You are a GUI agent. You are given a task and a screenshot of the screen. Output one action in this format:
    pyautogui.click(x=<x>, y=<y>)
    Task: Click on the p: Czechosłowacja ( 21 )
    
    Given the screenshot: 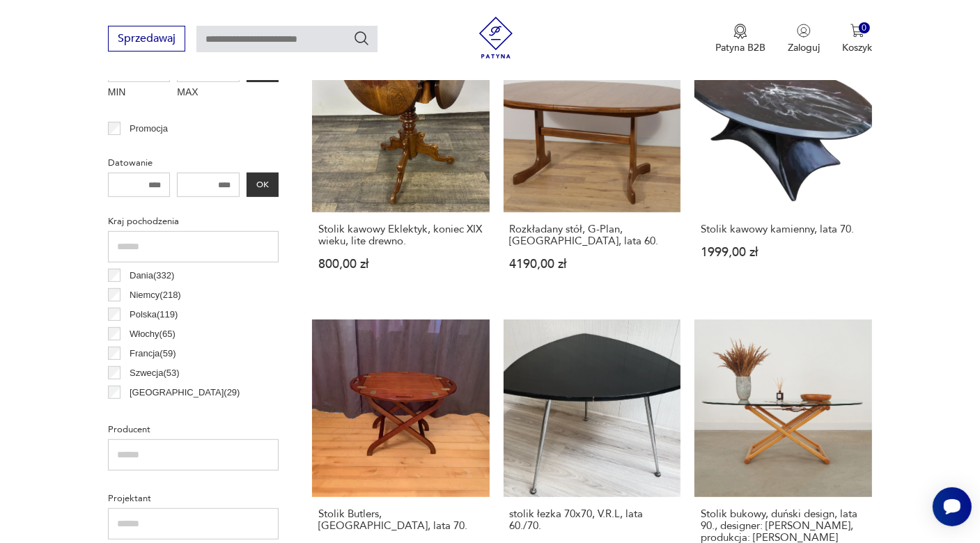 What is the action you would take?
    pyautogui.click(x=170, y=412)
    